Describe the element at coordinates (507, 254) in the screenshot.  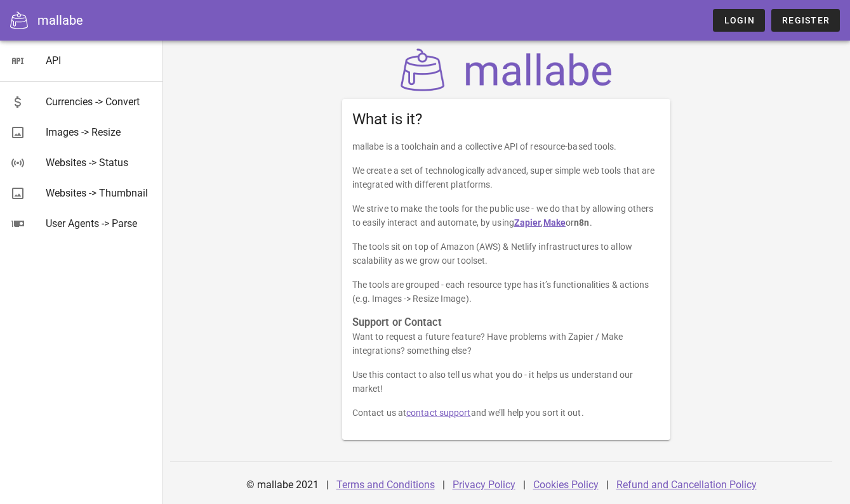
I see `p: The tools sit on top of Amazon (AWS) & Netlify infrastructures to allow scalability as we grow ou...` at that location.